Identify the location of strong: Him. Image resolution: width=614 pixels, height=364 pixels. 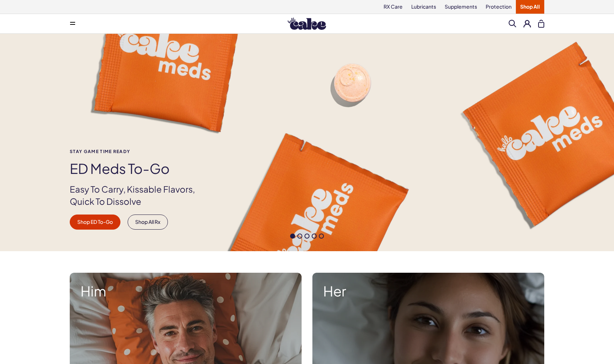
(185, 291).